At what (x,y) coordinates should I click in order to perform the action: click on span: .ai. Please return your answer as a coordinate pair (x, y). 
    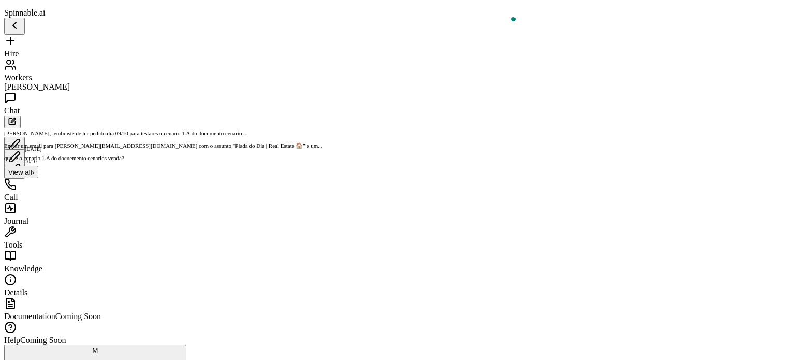
    Looking at the image, I should click on (41, 12).